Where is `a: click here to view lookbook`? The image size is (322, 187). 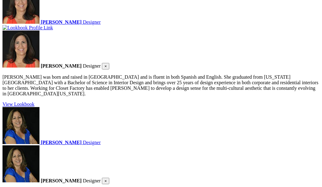
a: click here to view lookbook is located at coordinates (18, 104).